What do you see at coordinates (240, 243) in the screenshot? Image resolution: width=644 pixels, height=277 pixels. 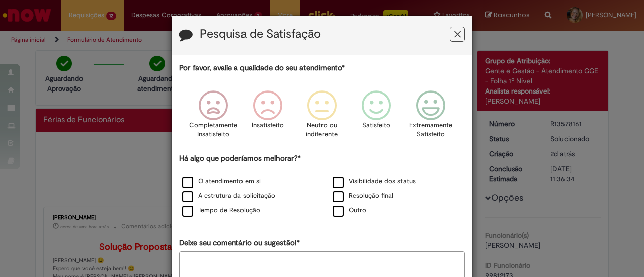 I see `label: Deixe seu comentário ou sugestão!*` at bounding box center [240, 243].